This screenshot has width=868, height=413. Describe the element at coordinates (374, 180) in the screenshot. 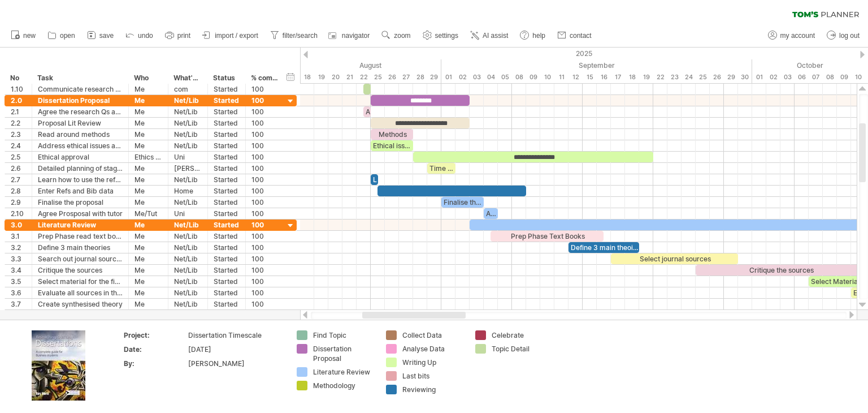

I see `div: Learn to ref in Word` at that location.